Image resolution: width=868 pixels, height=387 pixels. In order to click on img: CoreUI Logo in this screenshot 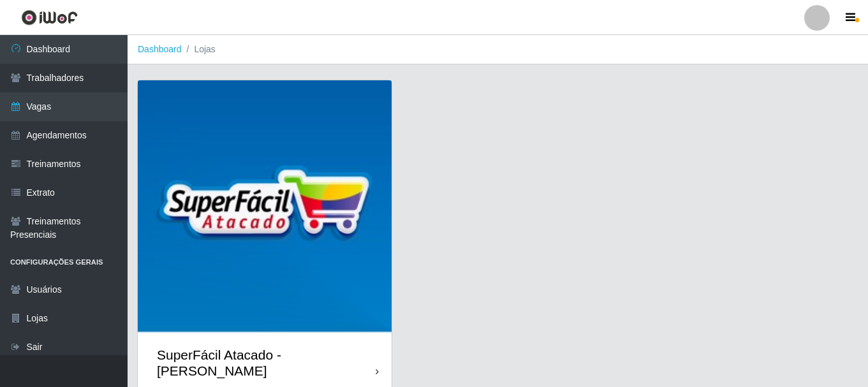, I will do `click(49, 17)`.